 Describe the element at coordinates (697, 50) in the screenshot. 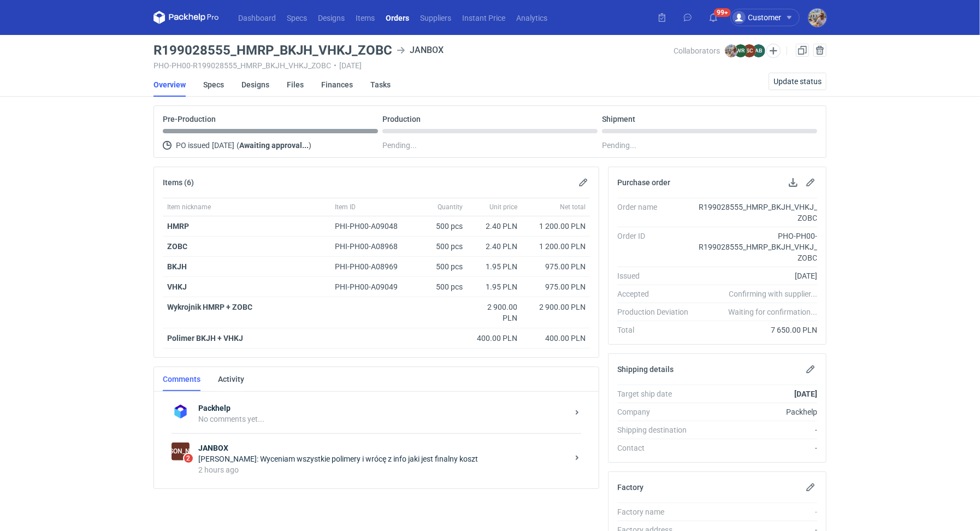

I see `span: Collaborators` at that location.